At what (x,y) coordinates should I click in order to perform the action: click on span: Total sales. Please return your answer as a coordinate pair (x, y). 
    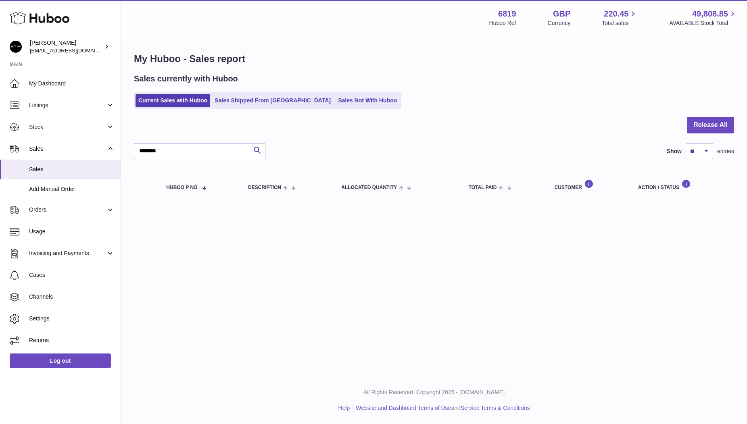
    Looking at the image, I should click on (620, 23).